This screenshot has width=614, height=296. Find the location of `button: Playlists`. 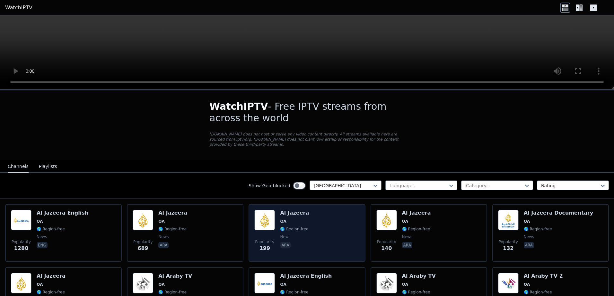

button: Playlists is located at coordinates (48, 166).